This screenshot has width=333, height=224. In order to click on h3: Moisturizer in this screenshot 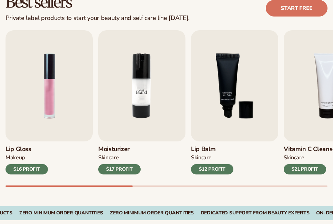, I will do `click(119, 150)`.